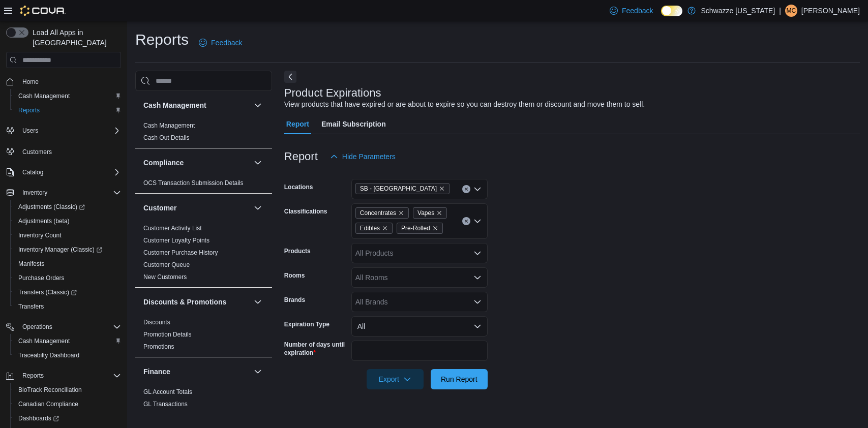 The width and height of the screenshot is (868, 428). What do you see at coordinates (166, 405) in the screenshot?
I see `span: GL Transactions` at bounding box center [166, 405].